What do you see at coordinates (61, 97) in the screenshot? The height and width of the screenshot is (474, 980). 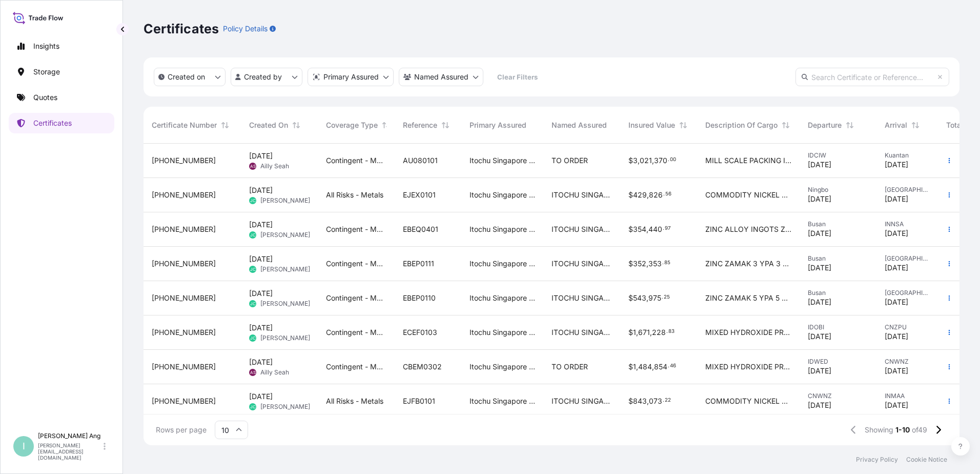 I see `a: Quotes` at bounding box center [61, 97].